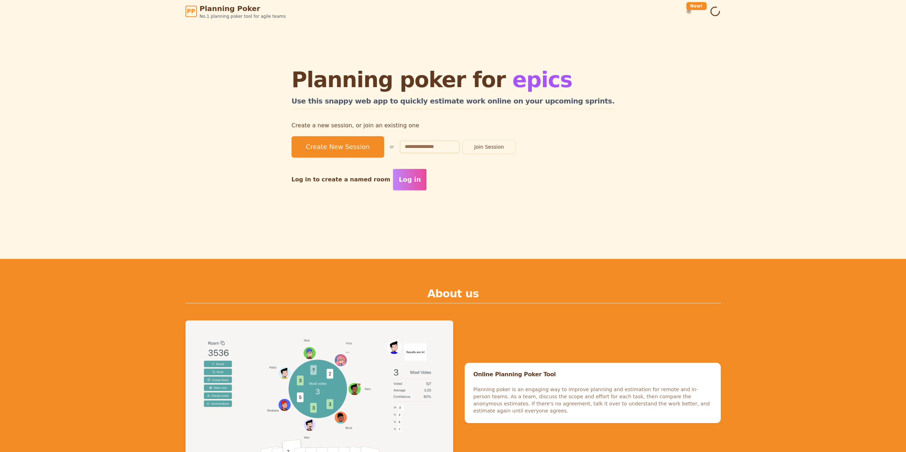 The width and height of the screenshot is (906, 452). Describe the element at coordinates (453, 80) in the screenshot. I see `h1: Planning poker for` at that location.